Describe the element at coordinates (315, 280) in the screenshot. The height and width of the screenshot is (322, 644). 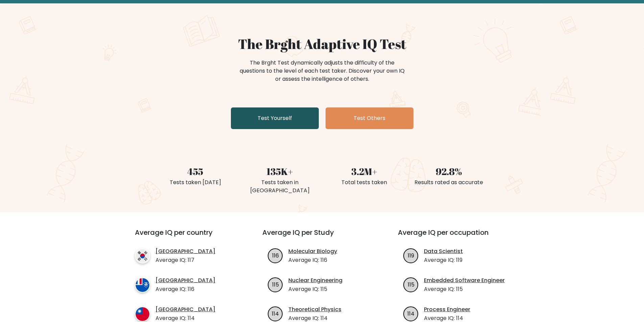
I see `a: Nuclear Engineering` at that location.